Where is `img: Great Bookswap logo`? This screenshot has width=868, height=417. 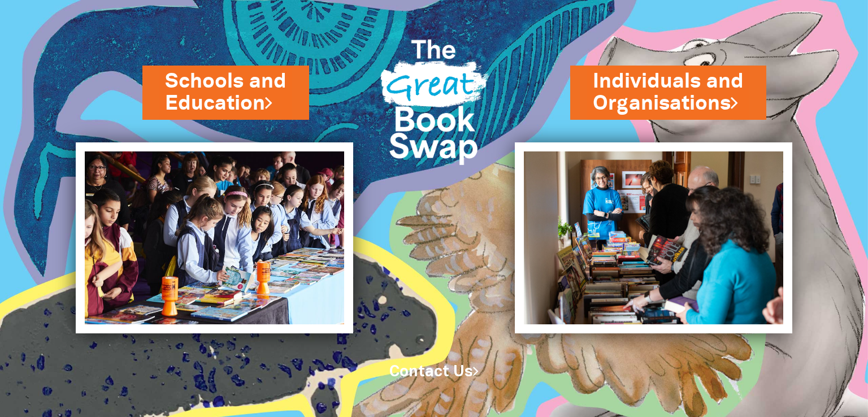 img: Great Bookswap logo is located at coordinates (434, 98).